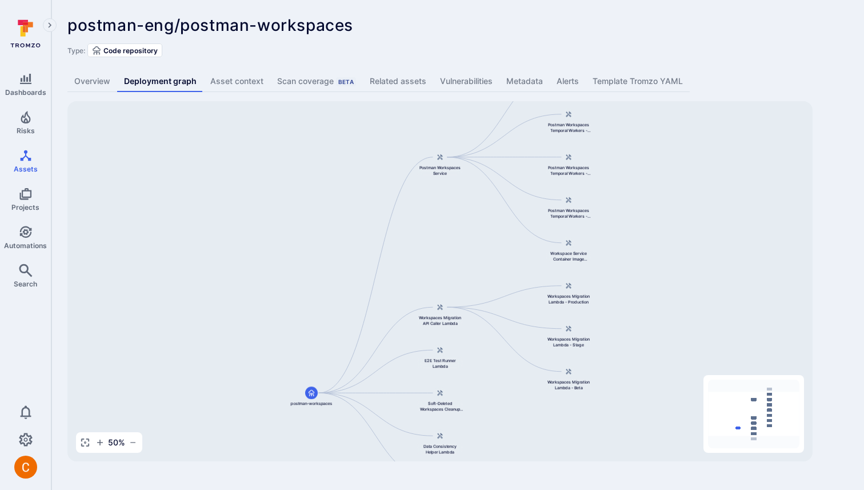  Describe the element at coordinates (569, 127) in the screenshot. I see `span: Postman Workspaces Temporal Workers - Stage` at that location.